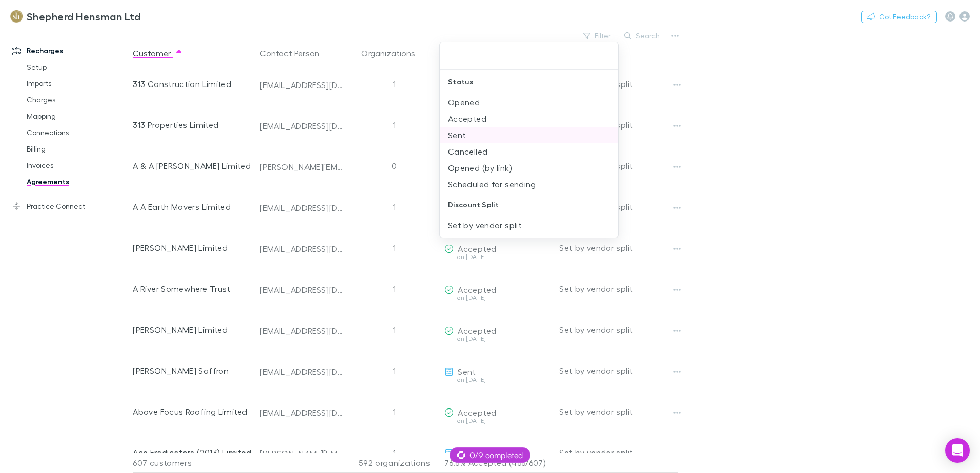  What do you see at coordinates (529, 184) in the screenshot?
I see `li: Scheduled for sending` at bounding box center [529, 184].